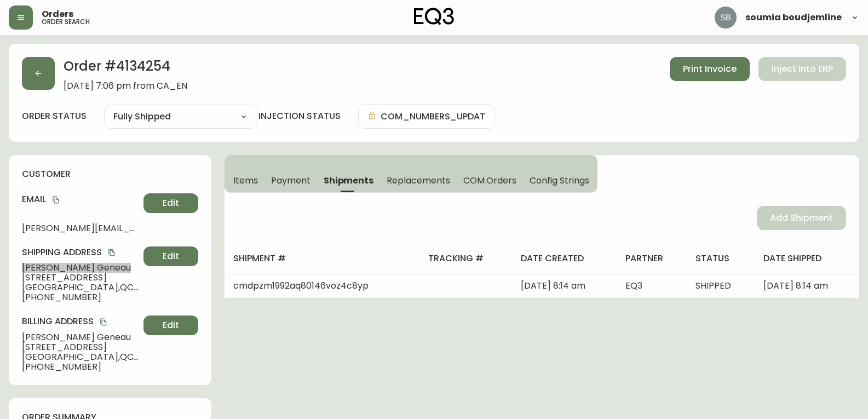  What do you see at coordinates (66, 22) in the screenshot?
I see `h5: order search` at bounding box center [66, 22].